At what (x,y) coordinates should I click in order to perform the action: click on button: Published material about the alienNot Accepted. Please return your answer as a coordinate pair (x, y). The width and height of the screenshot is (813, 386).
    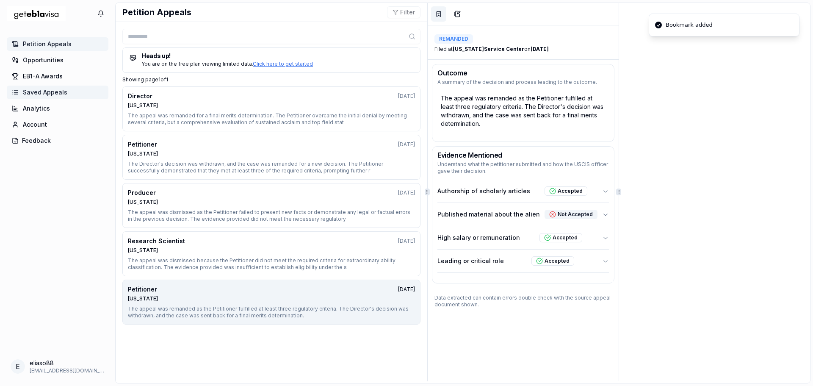
    Looking at the image, I should click on (523, 214).